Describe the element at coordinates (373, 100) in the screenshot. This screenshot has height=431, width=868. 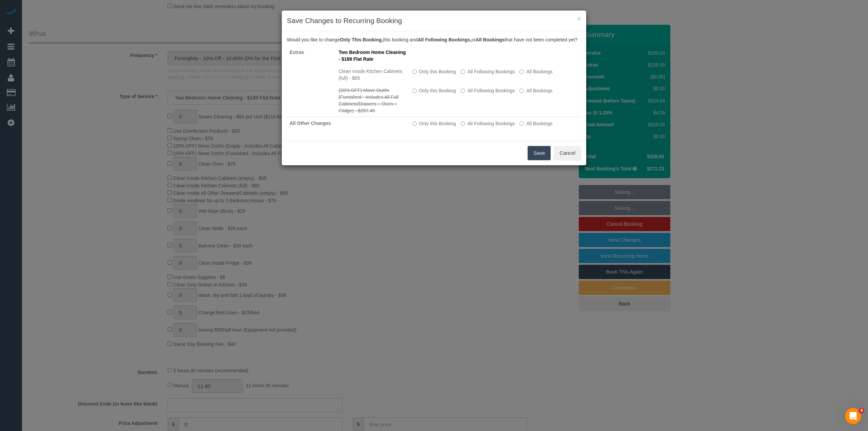
I see `td: (20% OFF) Move Out/In (Furnished - Includes All Full Cabinets/Drawers + Oven + Fridge) - $257.40` at that location.